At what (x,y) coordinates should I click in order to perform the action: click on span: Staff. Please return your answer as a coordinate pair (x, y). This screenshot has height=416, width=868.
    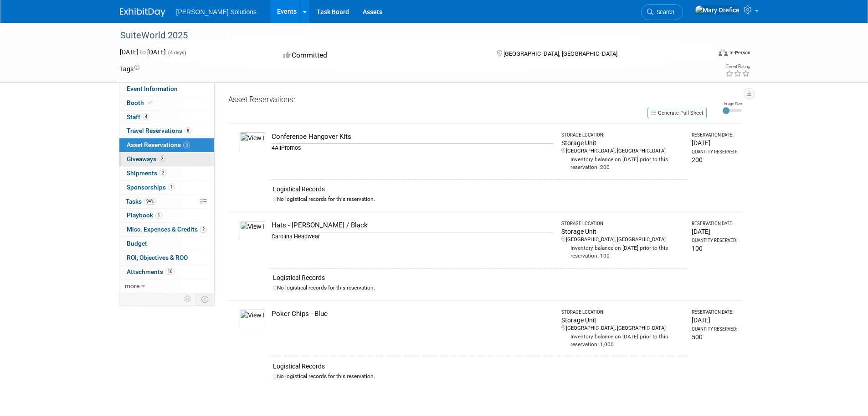
    Looking at the image, I should click on (138, 117).